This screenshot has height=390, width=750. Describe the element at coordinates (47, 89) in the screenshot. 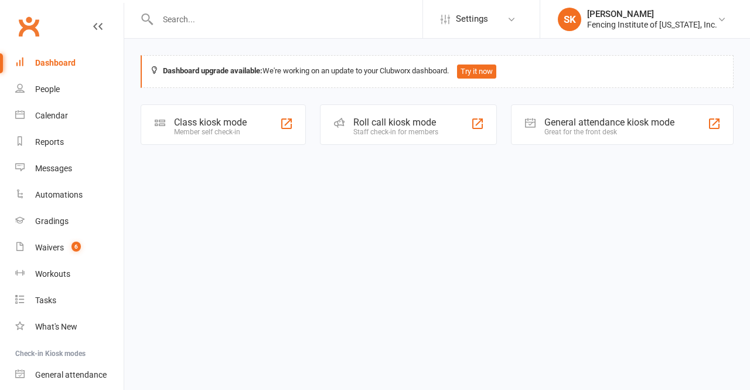

I see `div: People` at that location.